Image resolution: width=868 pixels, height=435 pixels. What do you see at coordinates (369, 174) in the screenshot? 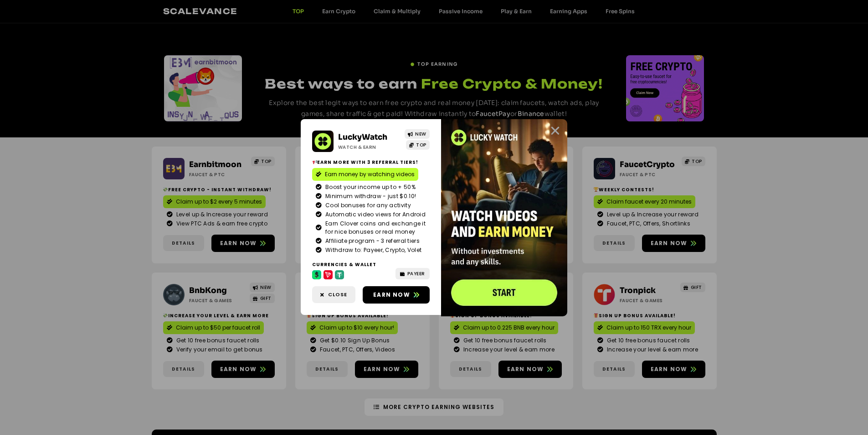
I see `span: Earn money by watching videos` at bounding box center [369, 174].